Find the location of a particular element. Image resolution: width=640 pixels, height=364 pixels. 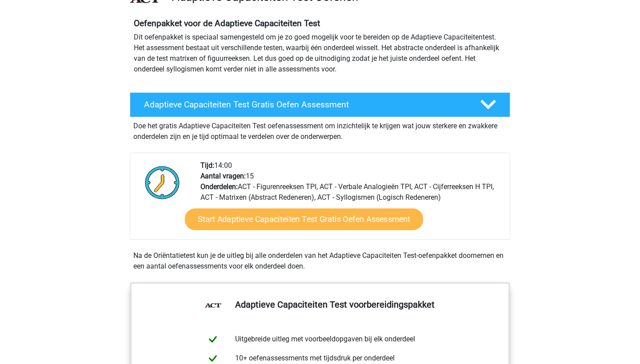

div: 14:00 15 ACT - Figurenreeksen TPI, ACT - Verbale Analogieën TPI, ACT - Cijferreeksen H TPI, ACT -... is located at coordinates (352, 200).